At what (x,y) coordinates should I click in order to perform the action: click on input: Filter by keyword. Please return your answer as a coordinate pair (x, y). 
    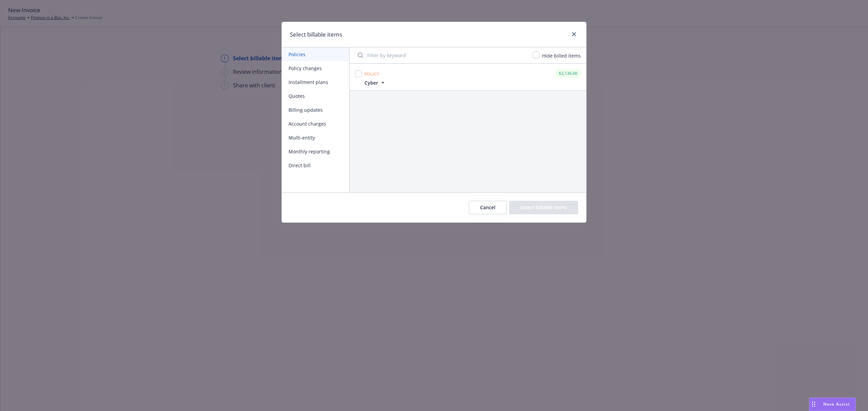
    Looking at the image, I should click on (441, 55).